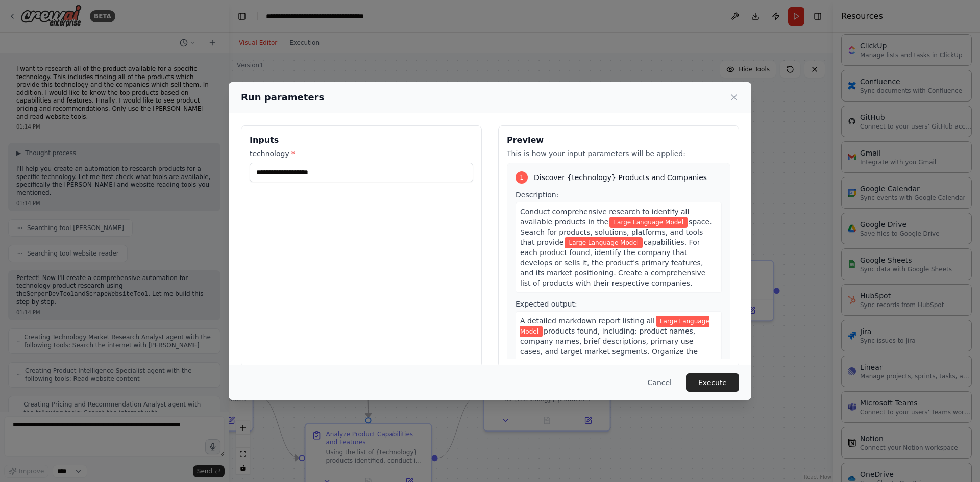 This screenshot has width=980, height=482. Describe the element at coordinates (361, 154) in the screenshot. I see `label: technology` at that location.